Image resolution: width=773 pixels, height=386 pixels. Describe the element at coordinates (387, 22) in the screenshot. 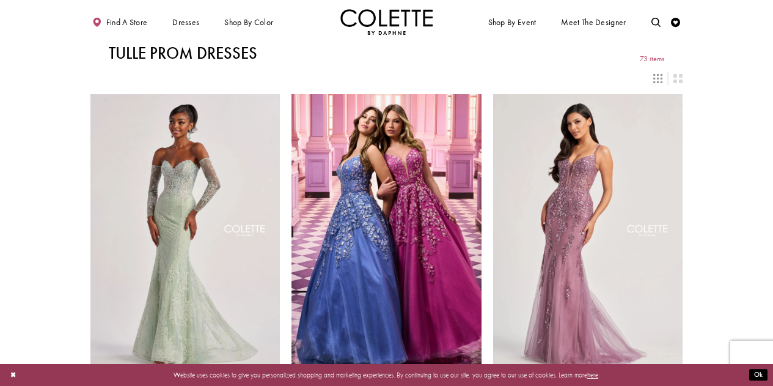

I see `a: Visit Home Page` at that location.